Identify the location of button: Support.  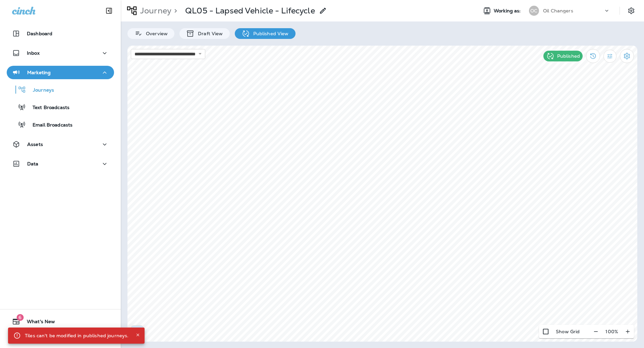
(60, 337).